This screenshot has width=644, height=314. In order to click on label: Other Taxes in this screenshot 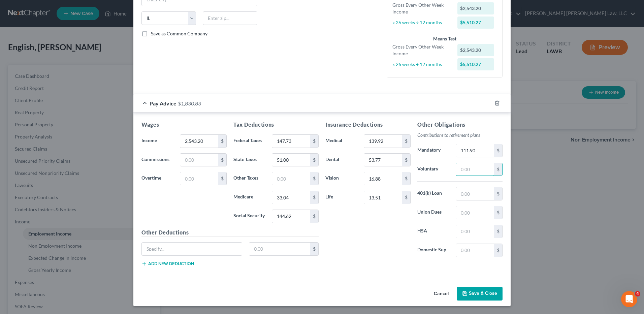, I will do `click(249, 178)`.